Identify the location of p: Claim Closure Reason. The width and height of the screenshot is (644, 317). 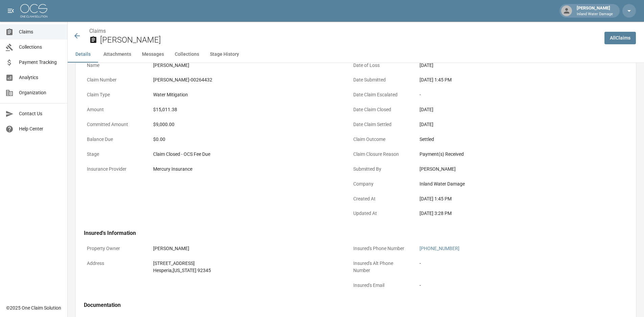
(381, 154).